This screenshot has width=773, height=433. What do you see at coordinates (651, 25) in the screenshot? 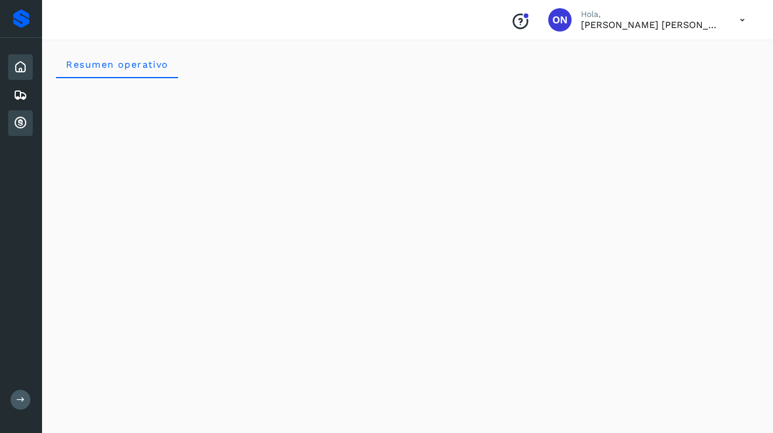
I see `p: OMAR NOE MARTINEZ RUBIO` at bounding box center [651, 25].